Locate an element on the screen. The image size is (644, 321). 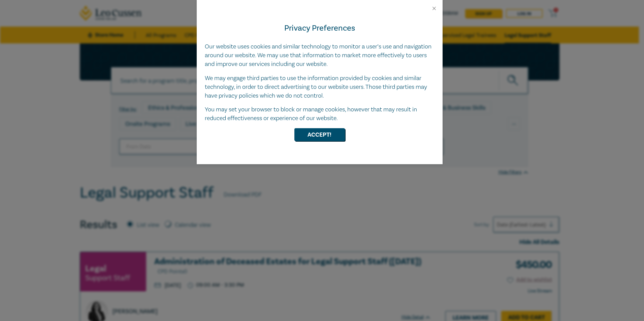
p: You may set your browser to block or manage cookies, however that may result in reduced effective... is located at coordinates (320, 114).